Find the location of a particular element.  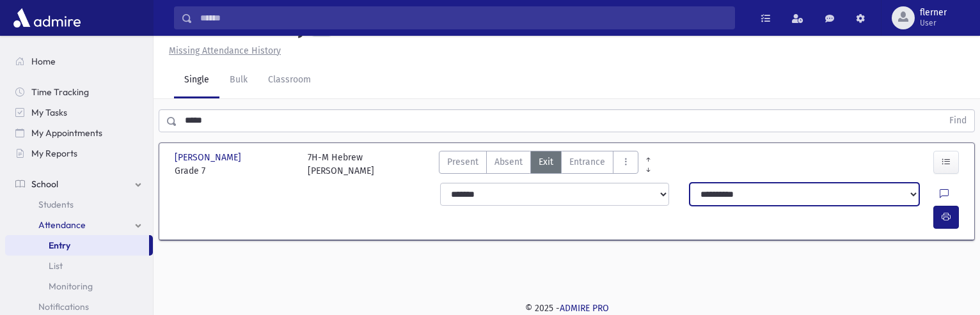

a: My Tasks is located at coordinates (79, 112).